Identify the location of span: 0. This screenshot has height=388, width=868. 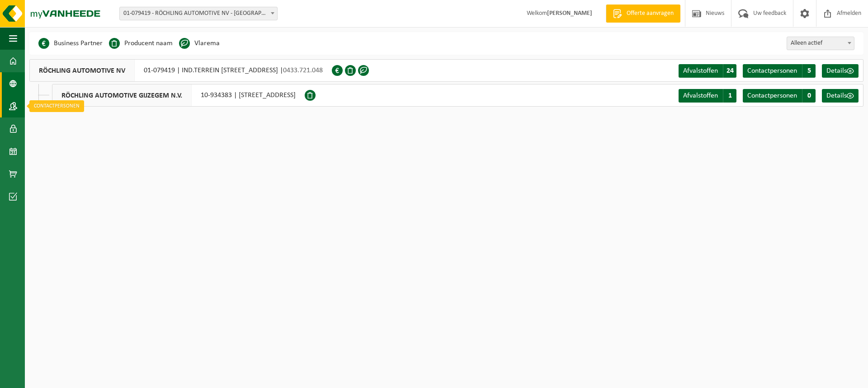
(809, 96).